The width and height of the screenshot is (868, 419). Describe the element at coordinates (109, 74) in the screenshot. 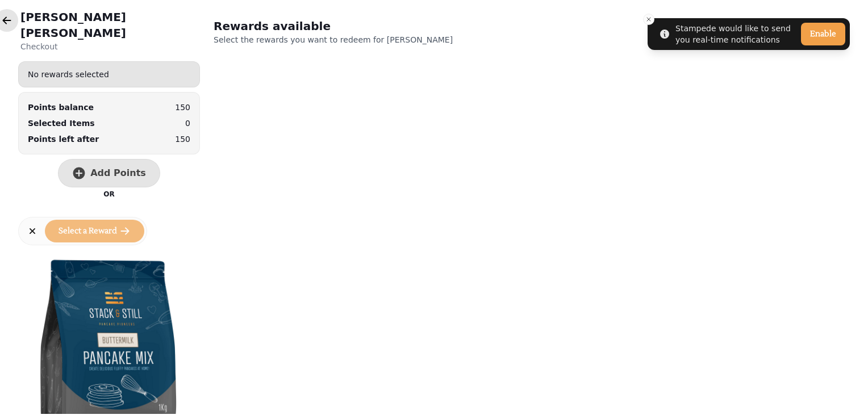

I see `div: No rewards selected` at that location.